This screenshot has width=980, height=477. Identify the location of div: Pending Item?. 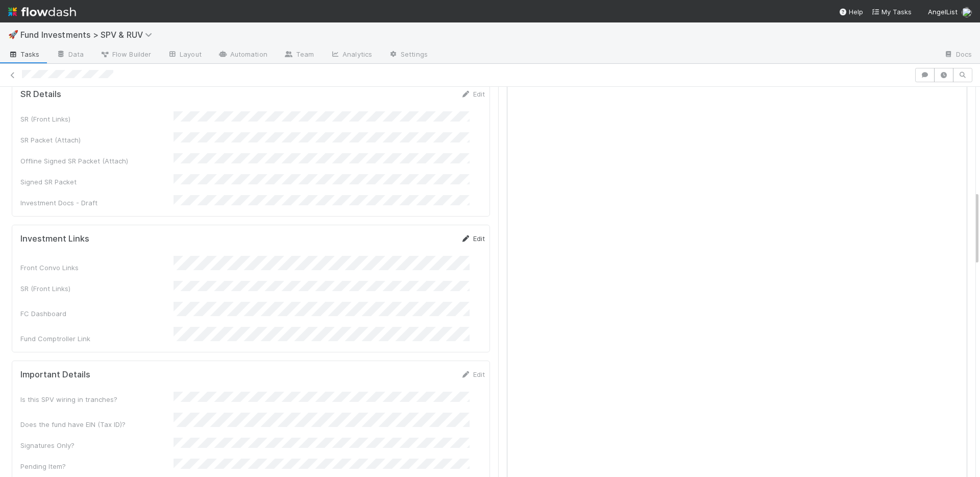
(97, 467).